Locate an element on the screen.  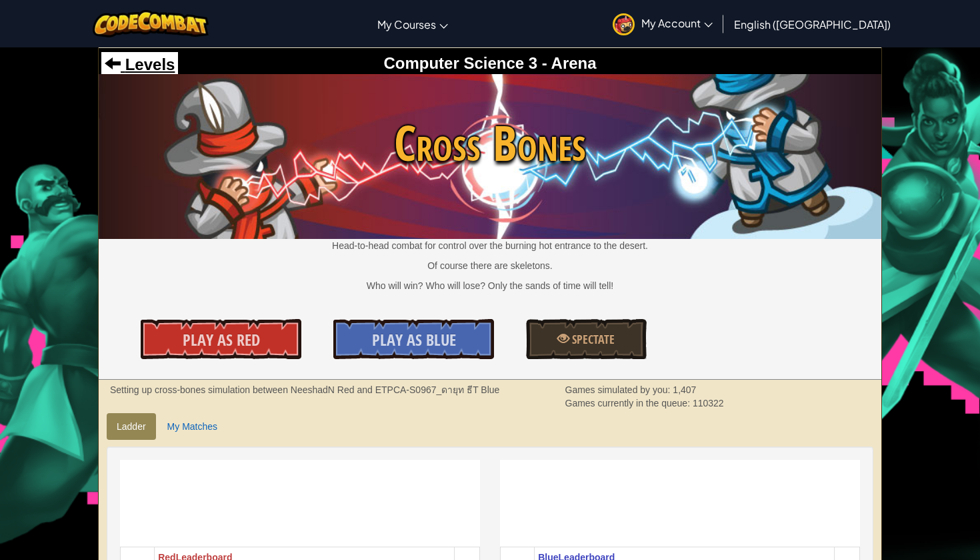
a: CodeCombat logo is located at coordinates (151, 24).